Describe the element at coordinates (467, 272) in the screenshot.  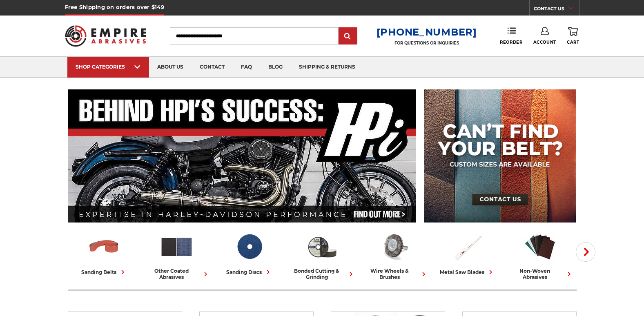
I see `div: metal saw blades` at that location.